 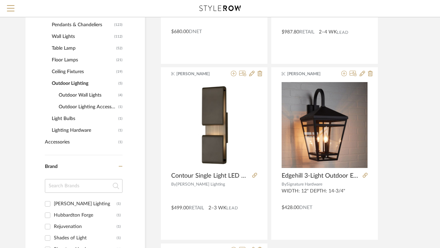 What do you see at coordinates (85, 238) in the screenshot?
I see `div: Shades of Light` at bounding box center [85, 238].